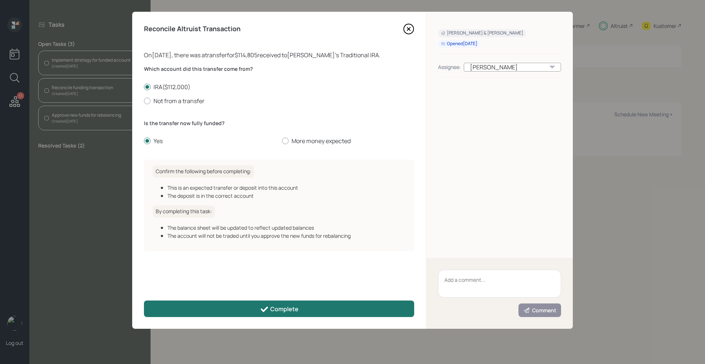  I want to click on h6: Confirm the following before completing:, so click(203, 171).